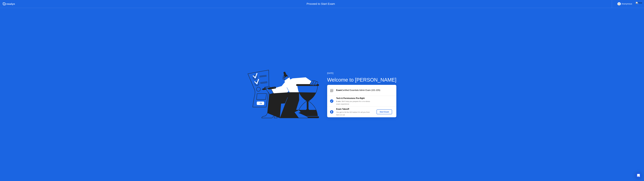  I want to click on b: Exam Takeoff, so click(342, 109).